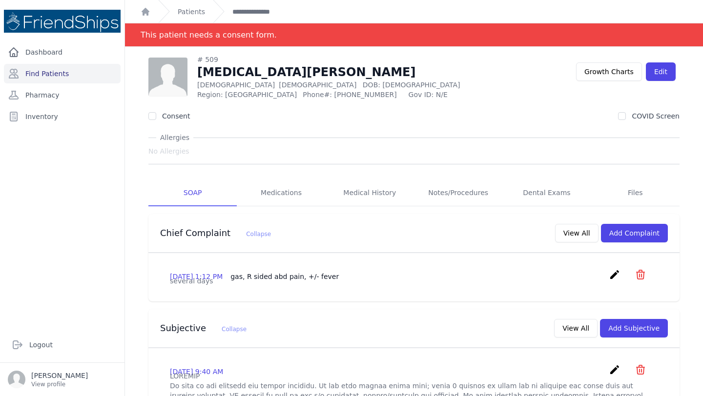  Describe the element at coordinates (458, 193) in the screenshot. I see `a: Notes/Procedures` at that location.